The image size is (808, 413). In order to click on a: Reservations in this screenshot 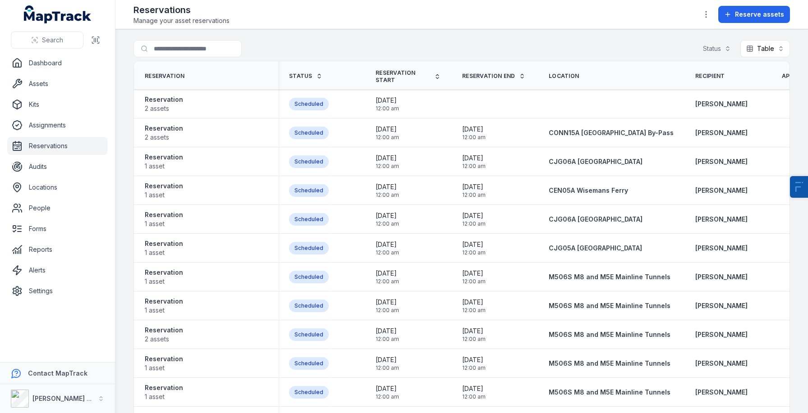, I will do `click(57, 146)`.